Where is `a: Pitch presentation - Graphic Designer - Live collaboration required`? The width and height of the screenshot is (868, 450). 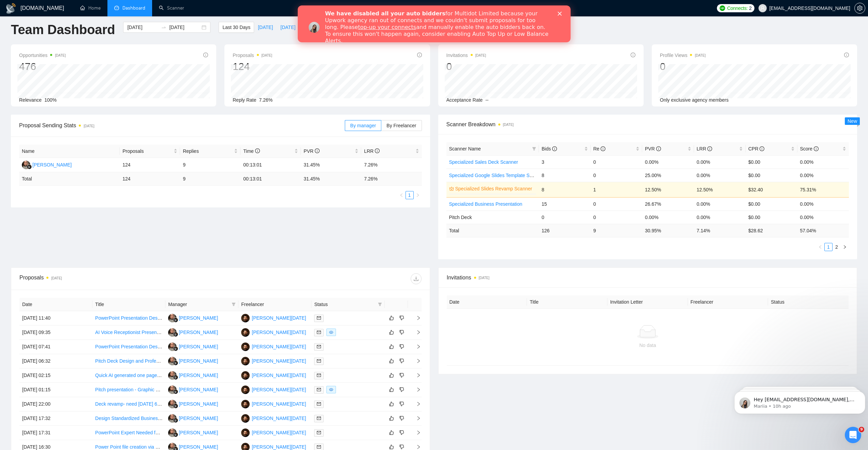 a: Pitch presentation - Graphic Designer - Live collaboration required is located at coordinates (165, 390).